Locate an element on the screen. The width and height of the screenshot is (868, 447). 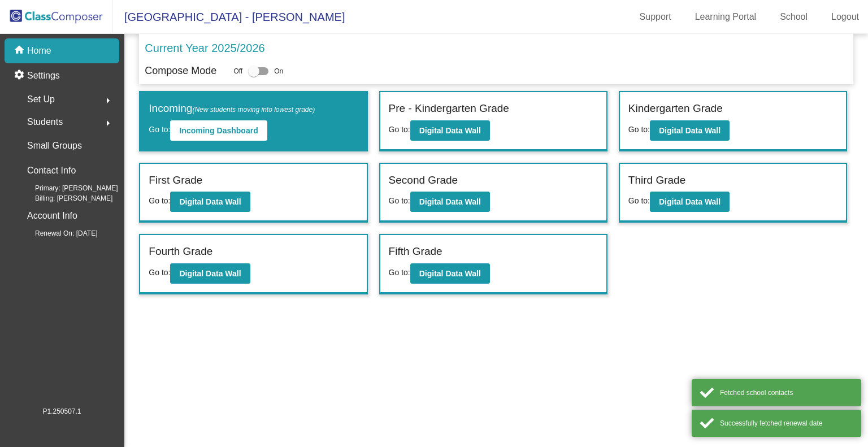
span: Off is located at coordinates (238, 71).